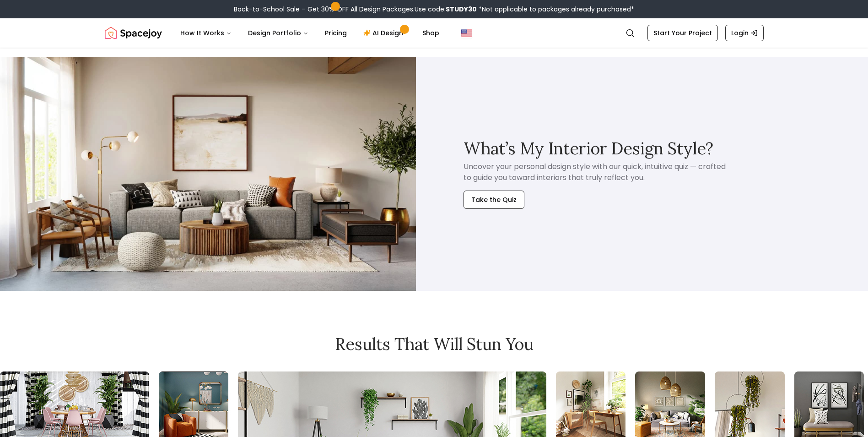 The image size is (868, 437). Describe the element at coordinates (588, 149) in the screenshot. I see `h3: What’s My Interior Design Style?` at that location.